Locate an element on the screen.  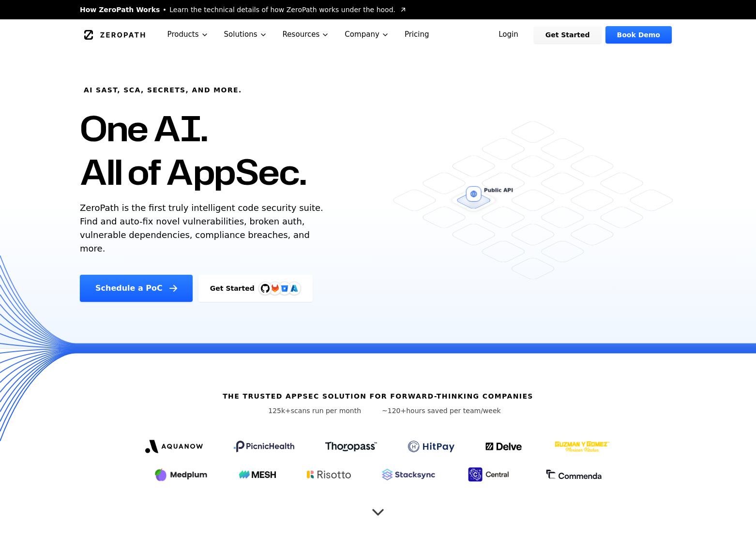
p: ZeroPath is the first truly intelligent code security suite. Find and auto-fix novel vulnerabilit... is located at coordinates (204, 229).